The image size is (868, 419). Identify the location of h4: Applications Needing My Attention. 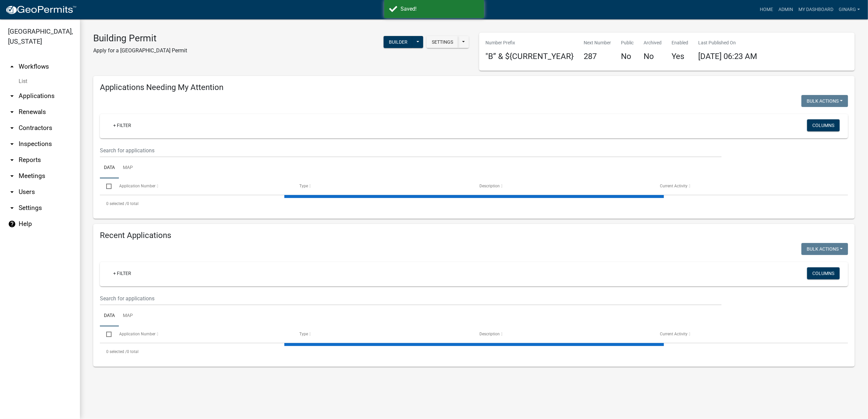
(474, 87).